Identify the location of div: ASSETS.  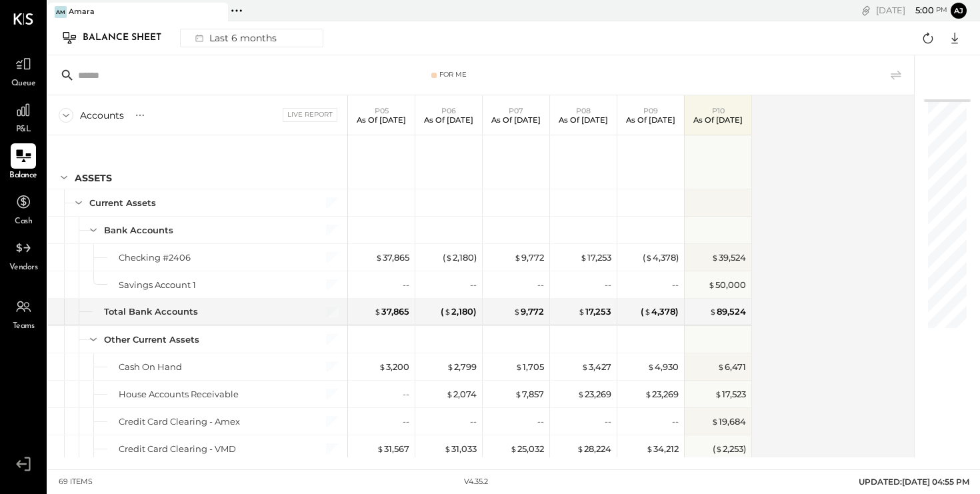
(94, 178).